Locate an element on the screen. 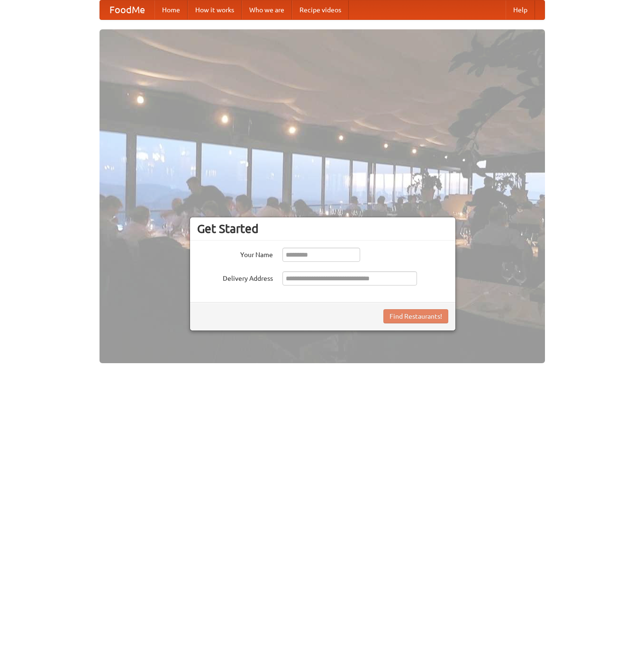  a: Help is located at coordinates (520, 10).